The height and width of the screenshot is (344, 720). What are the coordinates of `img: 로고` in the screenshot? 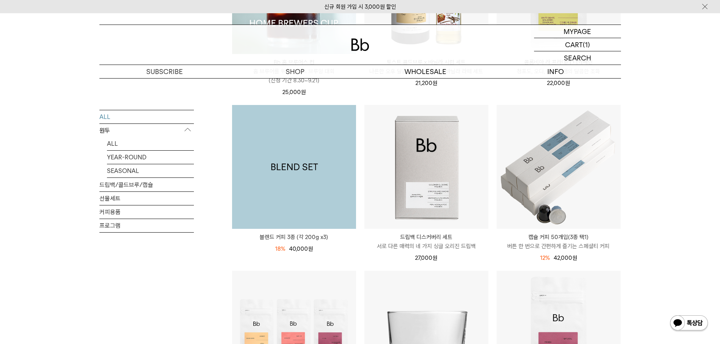 It's located at (360, 45).